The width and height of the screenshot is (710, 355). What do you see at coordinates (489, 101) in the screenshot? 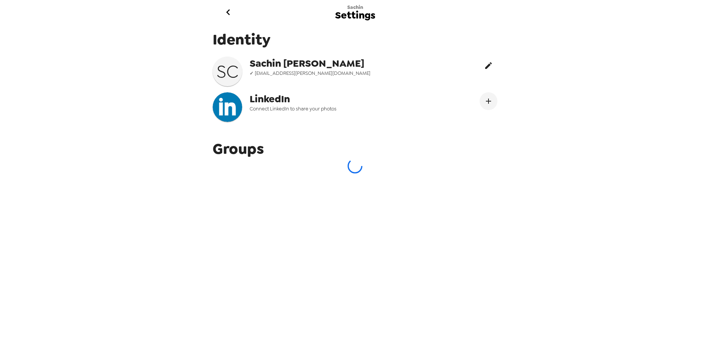
I see `button: Connect LinekdIn` at bounding box center [489, 101].